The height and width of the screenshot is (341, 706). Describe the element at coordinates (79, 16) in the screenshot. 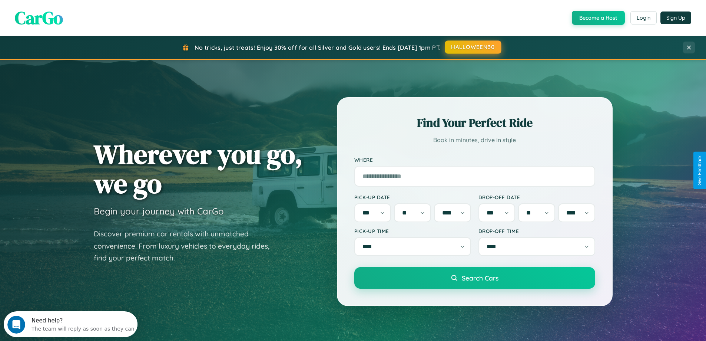

I see `div: The team will reply as soon as they can` at that location.